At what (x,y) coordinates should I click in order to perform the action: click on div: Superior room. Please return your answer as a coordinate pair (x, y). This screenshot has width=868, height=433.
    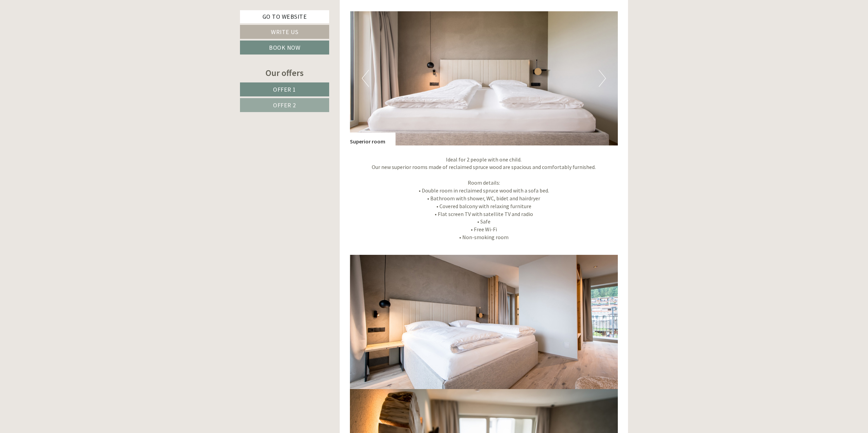
    Looking at the image, I should click on (373, 139).